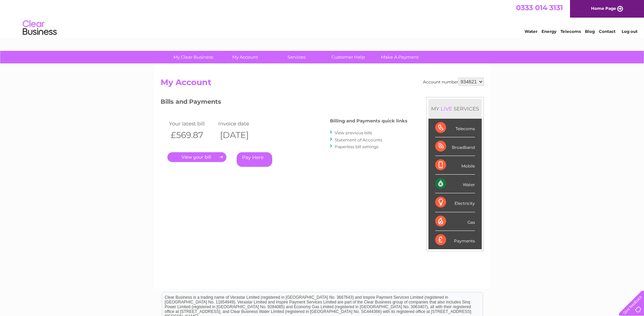 This screenshot has height=316, width=644. What do you see at coordinates (455, 128) in the screenshot?
I see `div: Telecoms` at bounding box center [455, 128].